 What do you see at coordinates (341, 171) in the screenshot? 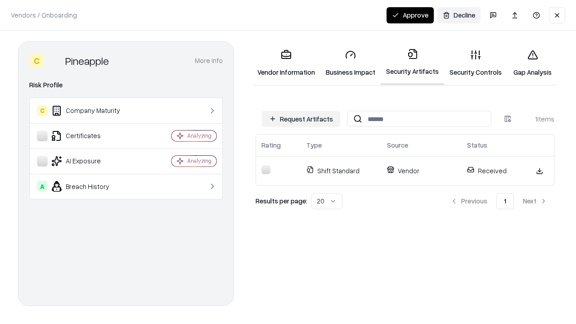
I see `p: Shift Standard` at bounding box center [341, 171].